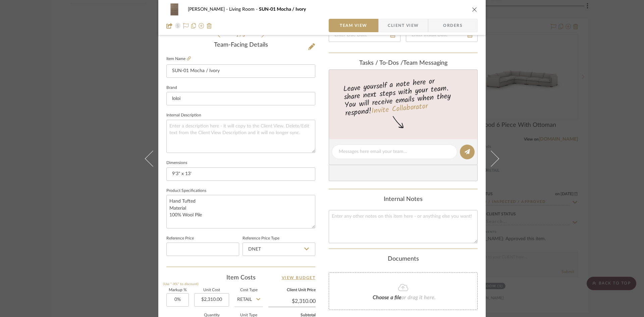 The height and width of the screenshot is (317, 644). What do you see at coordinates (177, 290) in the screenshot?
I see `label: Markup %` at bounding box center [177, 290].